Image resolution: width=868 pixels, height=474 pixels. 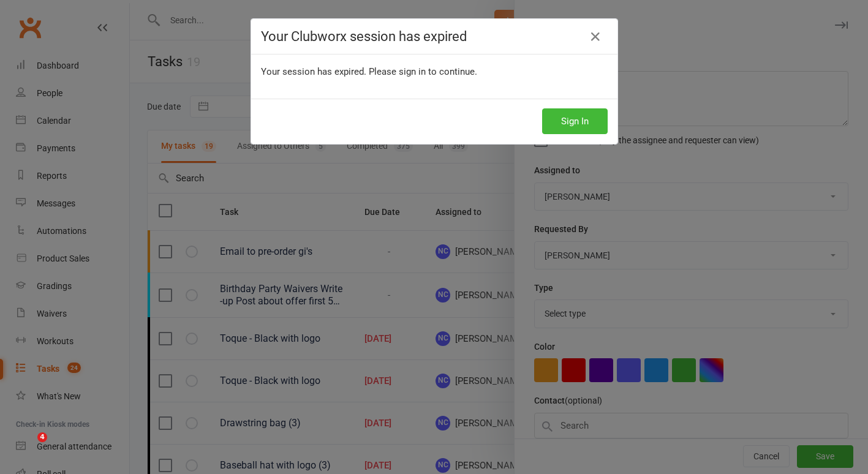 I want to click on button: Sign In, so click(x=574, y=121).